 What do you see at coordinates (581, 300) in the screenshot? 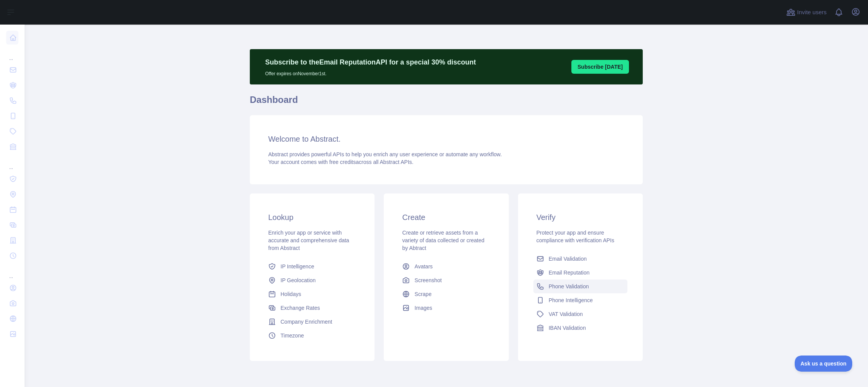
I see `a: Phone Intelligence` at bounding box center [581, 300].